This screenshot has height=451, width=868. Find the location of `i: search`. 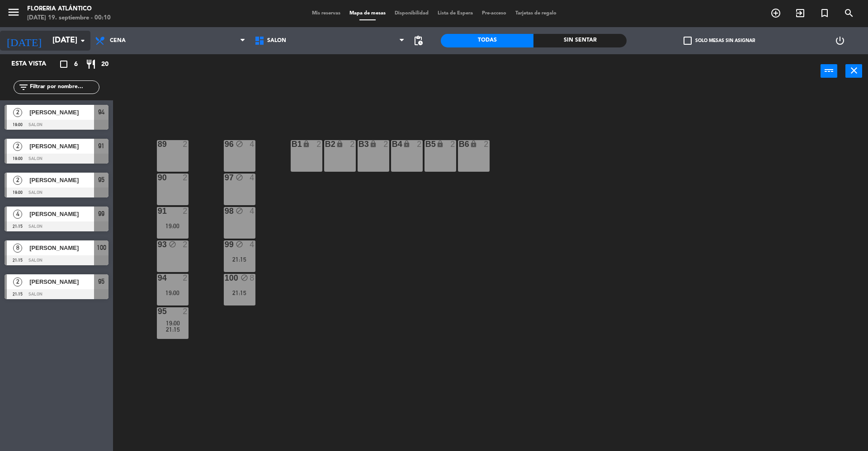

i: search is located at coordinates (849, 13).